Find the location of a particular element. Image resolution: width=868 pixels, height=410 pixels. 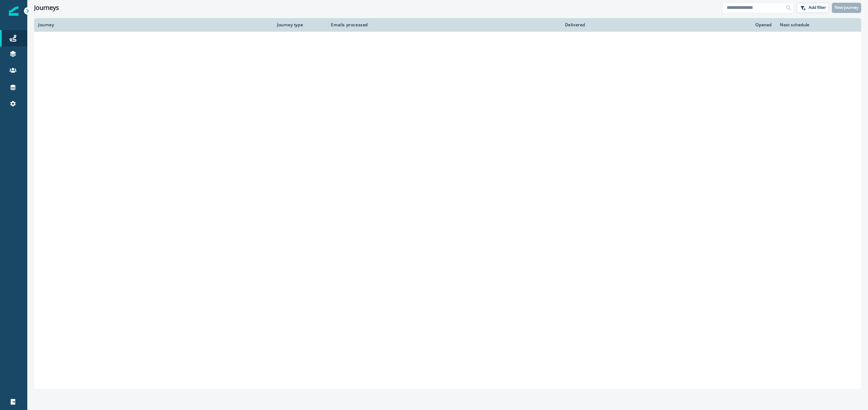

div: Journey type is located at coordinates (299, 25).